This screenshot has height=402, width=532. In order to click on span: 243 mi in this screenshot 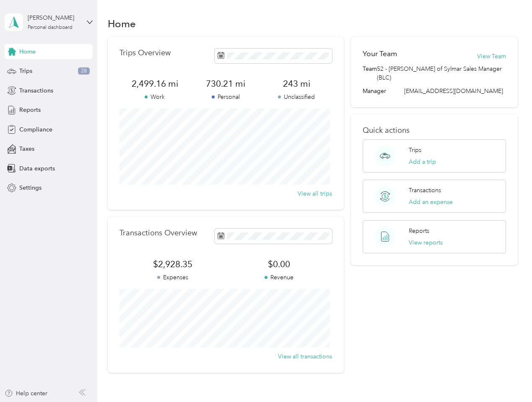, I will do `click(296, 84)`.